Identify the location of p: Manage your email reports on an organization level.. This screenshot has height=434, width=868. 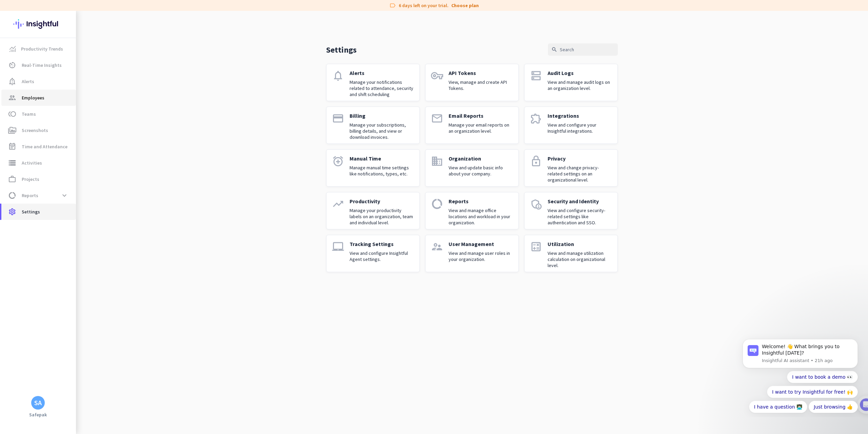
(481, 128).